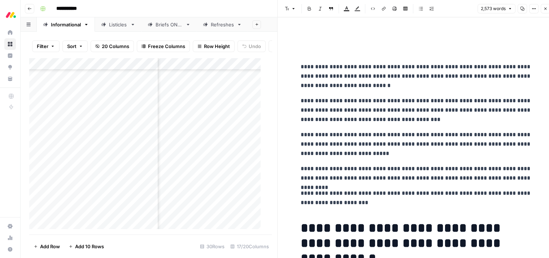 This screenshot has height=258, width=549. What do you see at coordinates (118, 25) in the screenshot?
I see `a: Listicles` at bounding box center [118, 25].